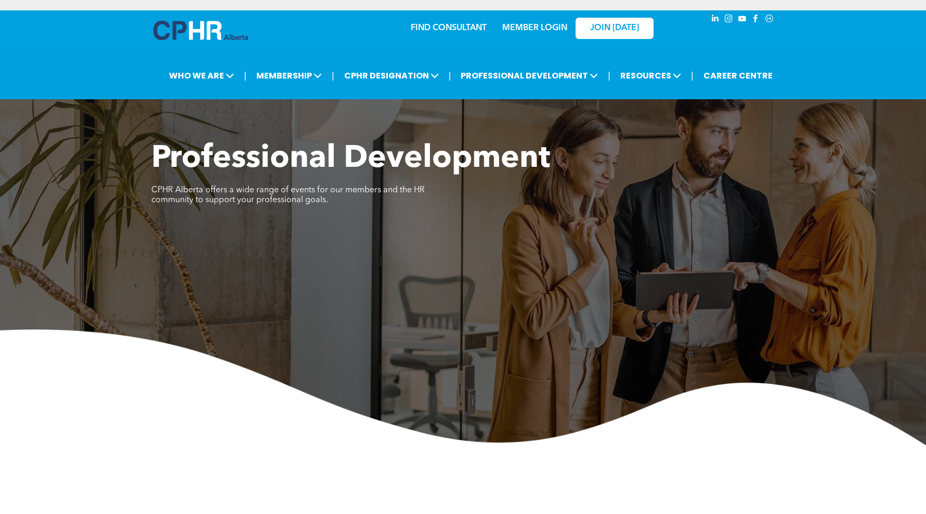  Describe the element at coordinates (289, 75) in the screenshot. I see `span: MEMBERSHIP` at that location.